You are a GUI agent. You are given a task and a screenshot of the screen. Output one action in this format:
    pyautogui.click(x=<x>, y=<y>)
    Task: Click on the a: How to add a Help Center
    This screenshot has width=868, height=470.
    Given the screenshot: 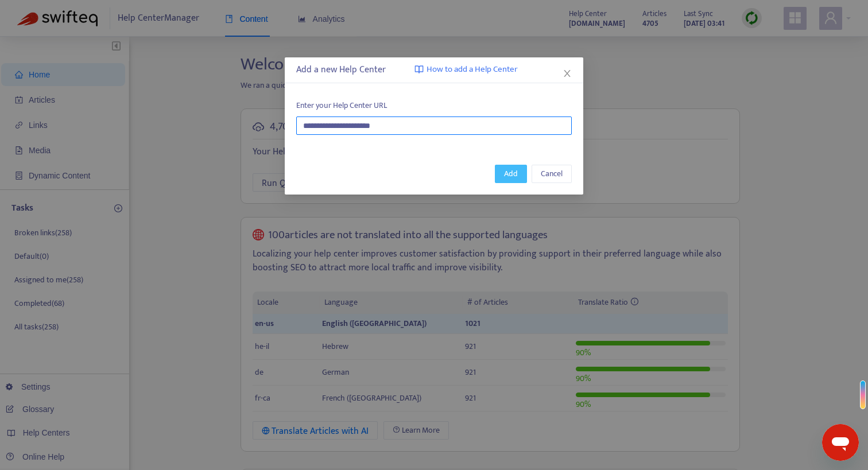 What is the action you would take?
    pyautogui.click(x=466, y=69)
    